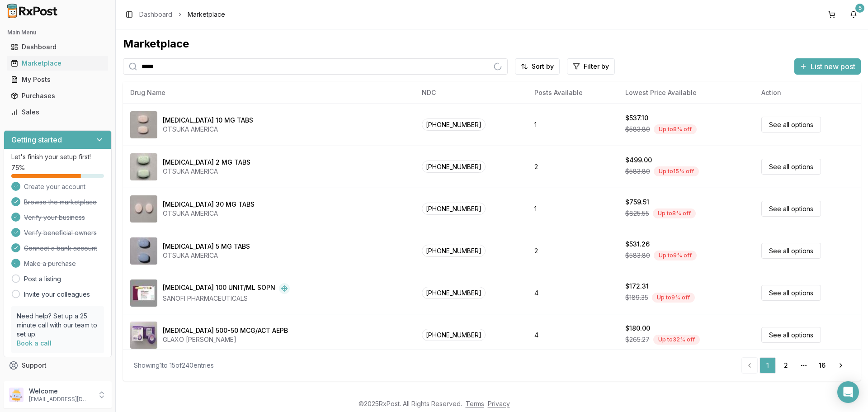  Describe the element at coordinates (676, 171) in the screenshot. I see `div: Up to 15 % off` at that location.